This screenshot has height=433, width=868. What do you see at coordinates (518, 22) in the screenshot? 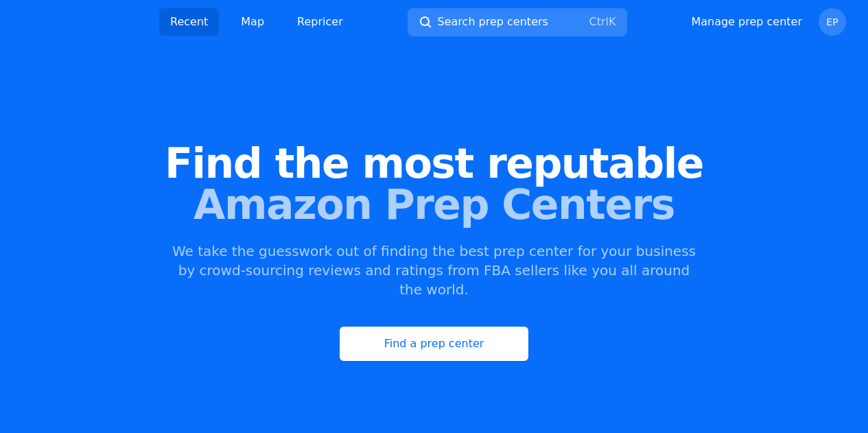
I see `button: Search prep centersCtrlK` at bounding box center [518, 22].